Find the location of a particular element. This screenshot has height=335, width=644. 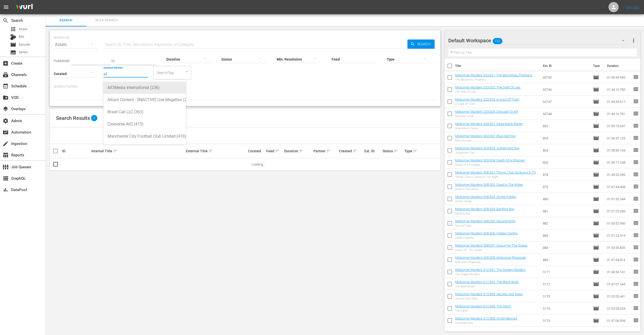

div: All3Media International (236) is located at coordinates (145, 88).